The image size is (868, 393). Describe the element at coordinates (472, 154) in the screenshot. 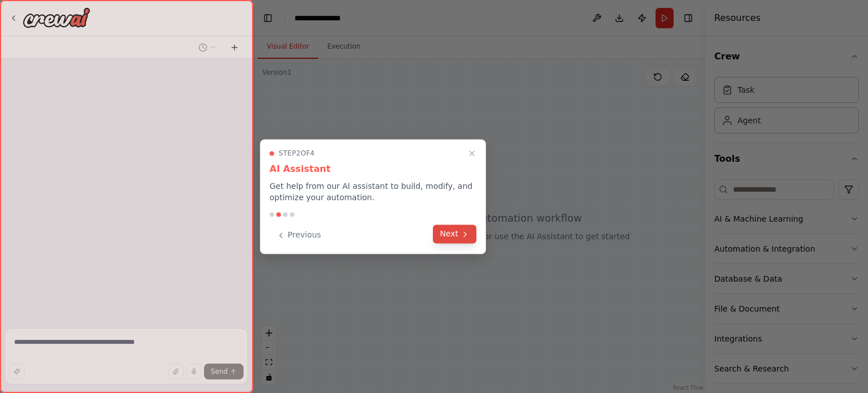

I see `button: Close walkthrough` at that location.